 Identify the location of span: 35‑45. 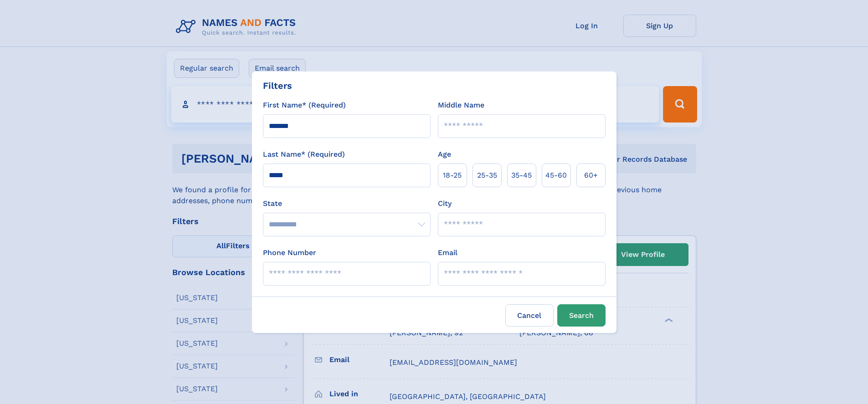
(522, 176).